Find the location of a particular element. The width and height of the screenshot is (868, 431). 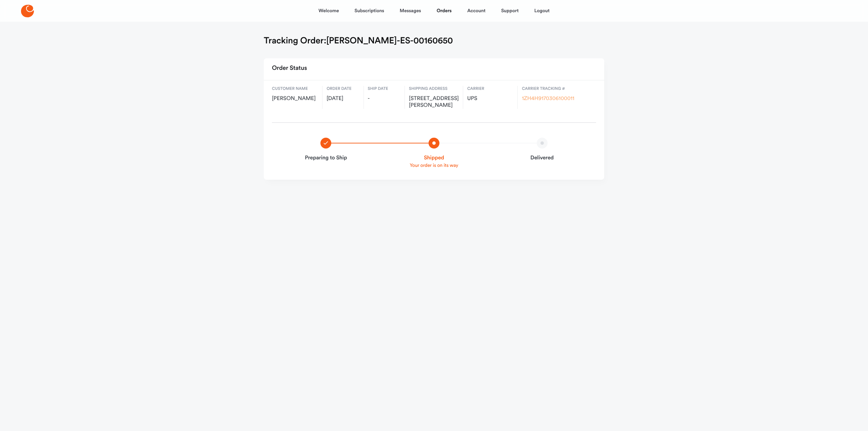

h2: Order Status is located at coordinates (290, 68).